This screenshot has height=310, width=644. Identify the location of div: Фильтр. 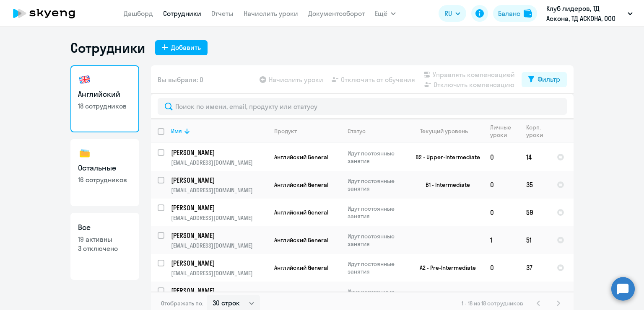
(548, 79).